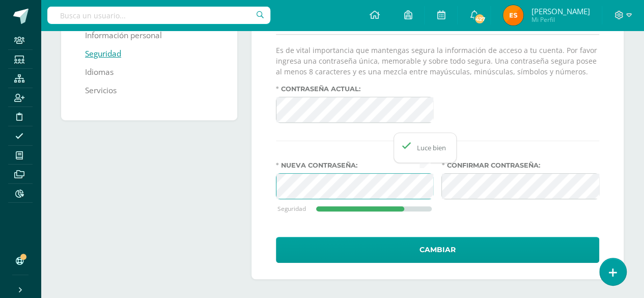 The height and width of the screenshot is (298, 644). Describe the element at coordinates (560, 20) in the screenshot. I see `span: Mi Perfil` at that location.